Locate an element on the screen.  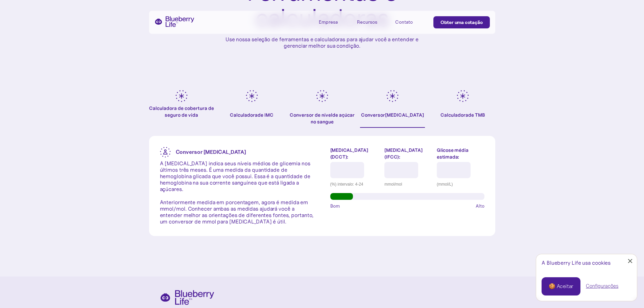
font: mmol/mol is located at coordinates (393, 184).